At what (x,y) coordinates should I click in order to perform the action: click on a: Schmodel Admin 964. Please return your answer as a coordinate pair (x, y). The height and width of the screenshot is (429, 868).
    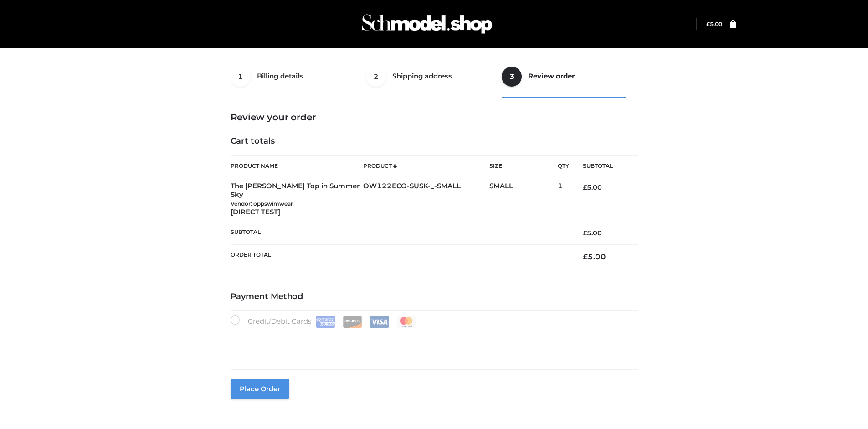
    Looking at the image, I should click on (427, 23).